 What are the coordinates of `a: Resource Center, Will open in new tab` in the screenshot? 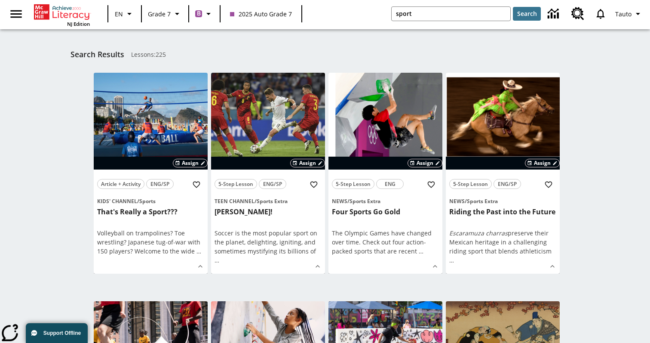 It's located at (578, 14).